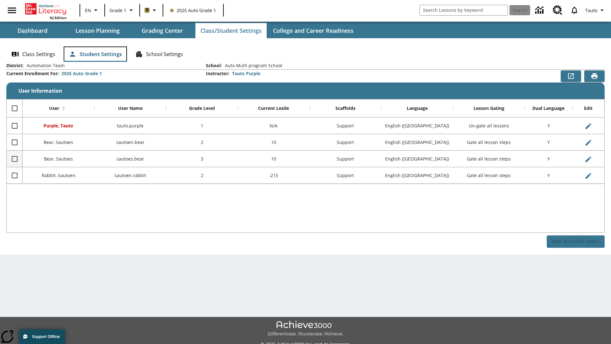 This screenshot has height=344, width=611. Describe the element at coordinates (44, 66) in the screenshot. I see `span: Automation Team` at that location.